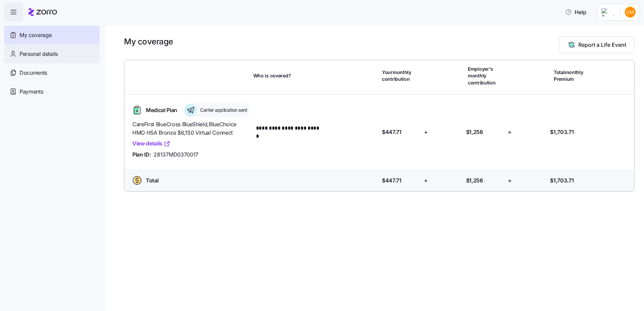  What do you see at coordinates (597, 45) in the screenshot?
I see `button: Report a Life Event` at bounding box center [597, 45].